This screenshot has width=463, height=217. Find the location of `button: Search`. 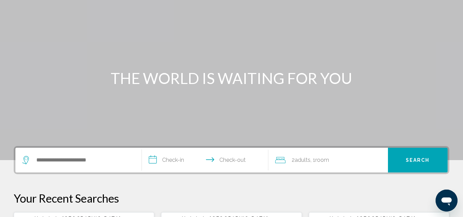

button: Search is located at coordinates (418, 160).